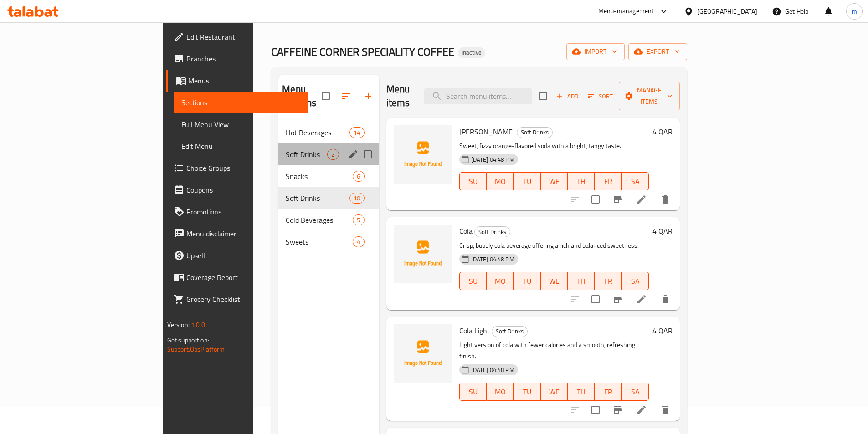  What do you see at coordinates (429, 19) in the screenshot?
I see `a: Menus` at bounding box center [429, 19].